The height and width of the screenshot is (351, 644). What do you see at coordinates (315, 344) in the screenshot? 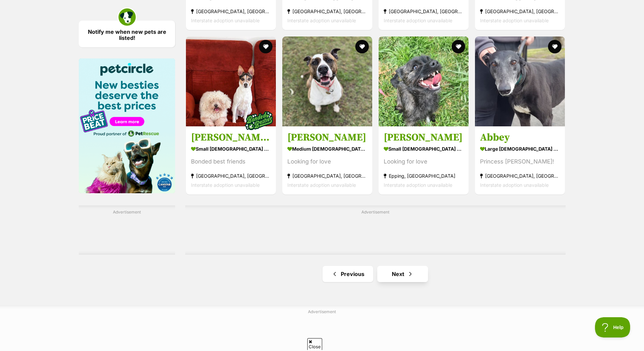
I see `span: Close` at bounding box center [315, 344].